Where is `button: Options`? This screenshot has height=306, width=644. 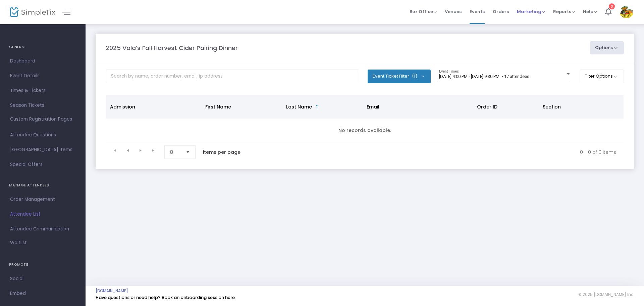 button: Options is located at coordinates (607, 48).